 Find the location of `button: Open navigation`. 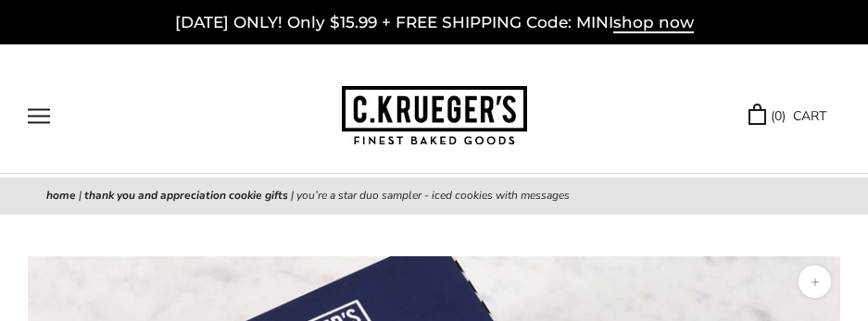

button: Open navigation is located at coordinates (39, 116).